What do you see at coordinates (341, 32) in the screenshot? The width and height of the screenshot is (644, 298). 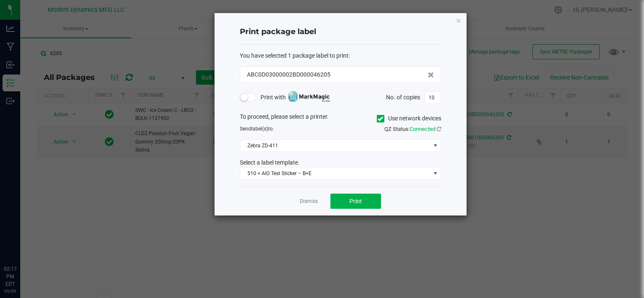 I see `h4: Print package label` at bounding box center [341, 32].